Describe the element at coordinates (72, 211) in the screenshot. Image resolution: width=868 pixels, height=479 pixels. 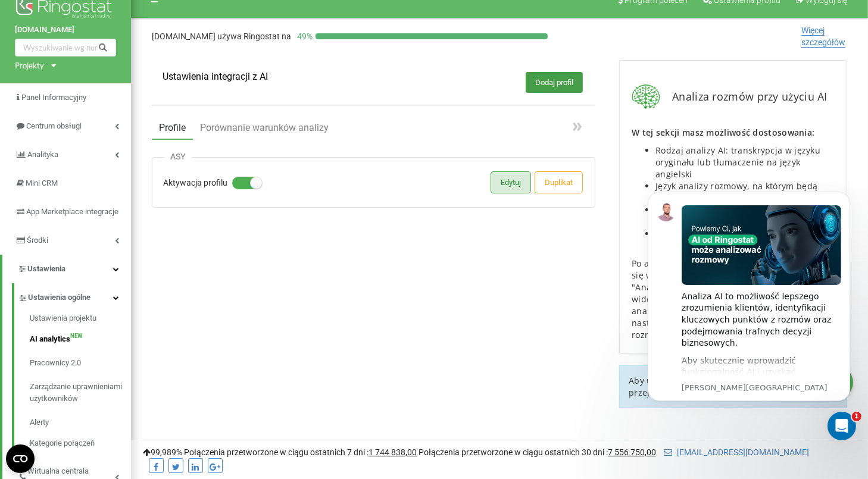
I see `span: App Marketplace integracje` at that location.